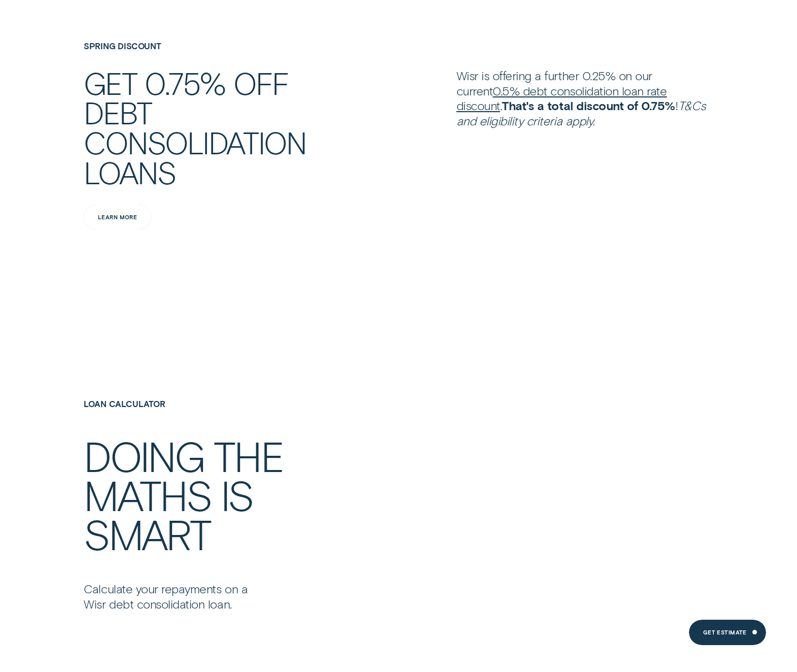 The width and height of the screenshot is (797, 672). Describe the element at coordinates (562, 98) in the screenshot. I see `a: 0.5% debt consolidation loan rate discount` at that location.